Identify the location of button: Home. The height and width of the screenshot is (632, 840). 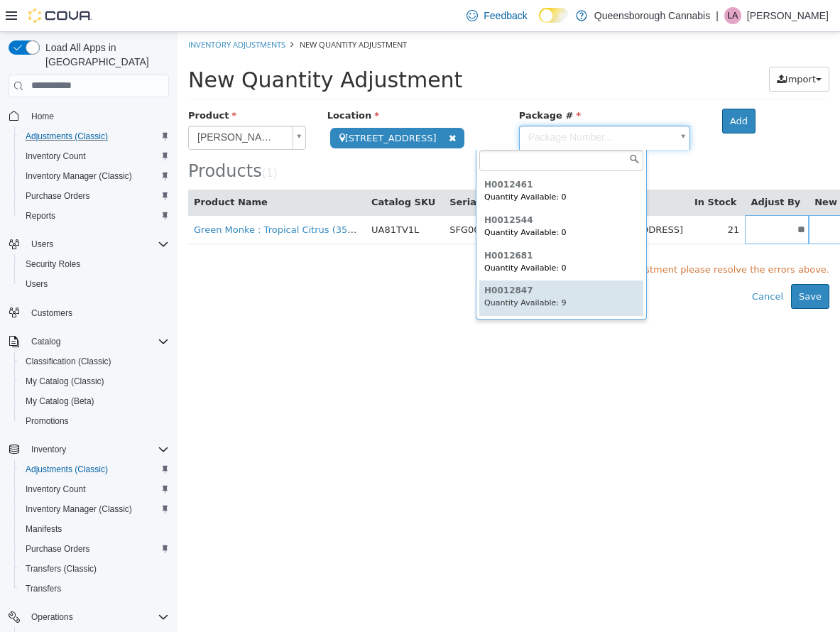
(89, 116).